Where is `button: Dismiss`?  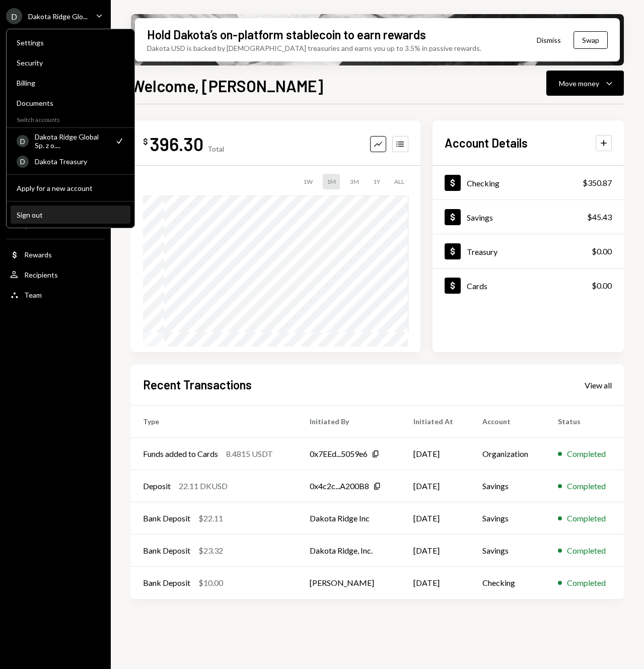
button: Dismiss is located at coordinates (549, 40).